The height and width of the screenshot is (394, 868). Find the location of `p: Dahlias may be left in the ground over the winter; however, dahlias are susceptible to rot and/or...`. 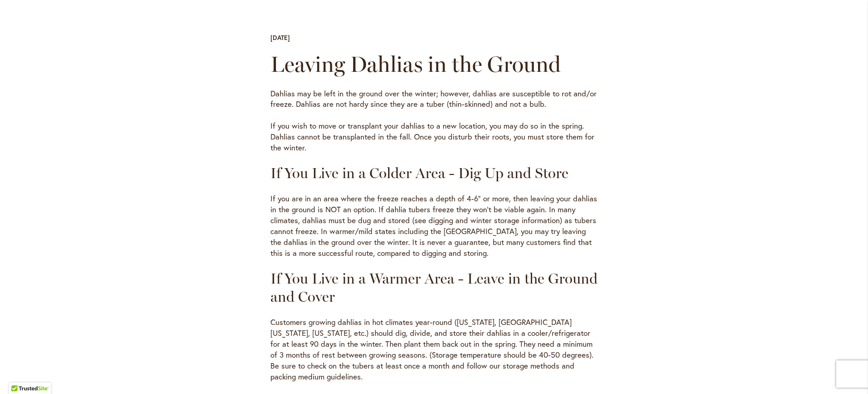

p: Dahlias may be left in the ground over the winter; however, dahlias are susceptible to rot and/or... is located at coordinates (434, 99).